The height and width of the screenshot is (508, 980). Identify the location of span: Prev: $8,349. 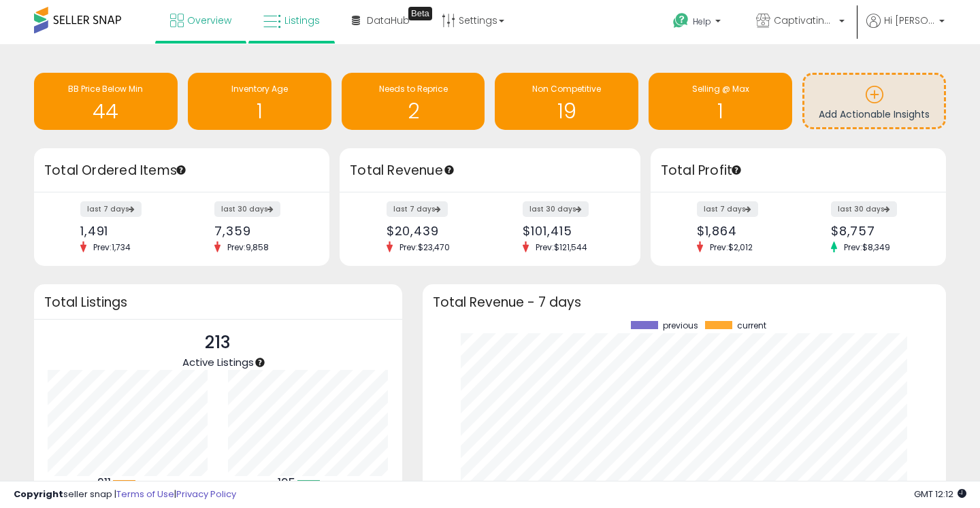
(867, 247).